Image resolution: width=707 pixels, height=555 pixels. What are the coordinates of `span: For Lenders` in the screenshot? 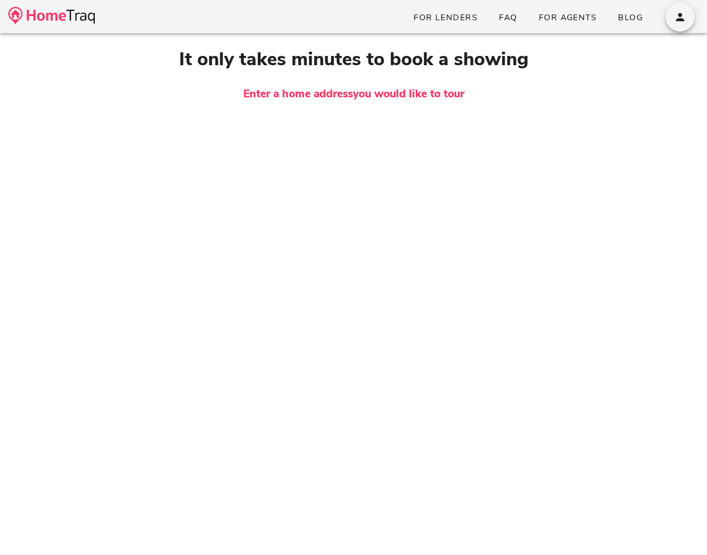 It's located at (445, 18).